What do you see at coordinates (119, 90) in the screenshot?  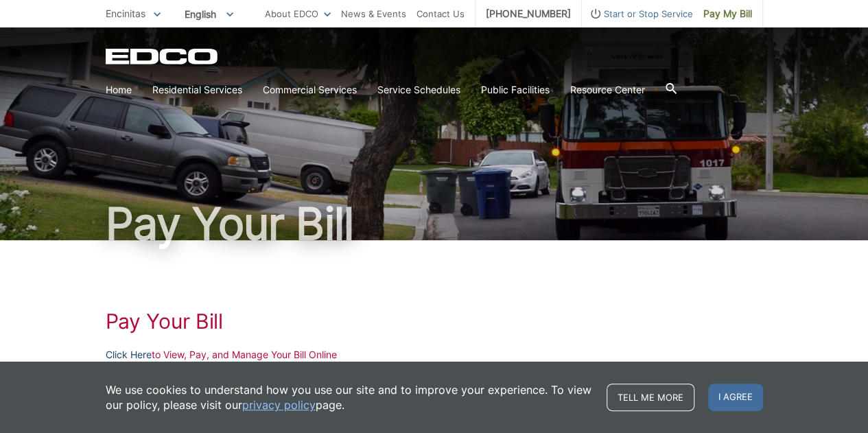 I see `a: Home` at bounding box center [119, 90].